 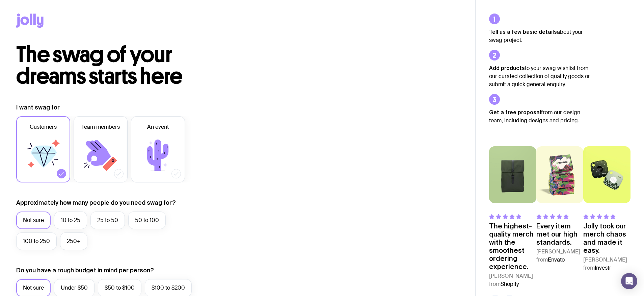 I want to click on label: 50 to 100, so click(x=147, y=220).